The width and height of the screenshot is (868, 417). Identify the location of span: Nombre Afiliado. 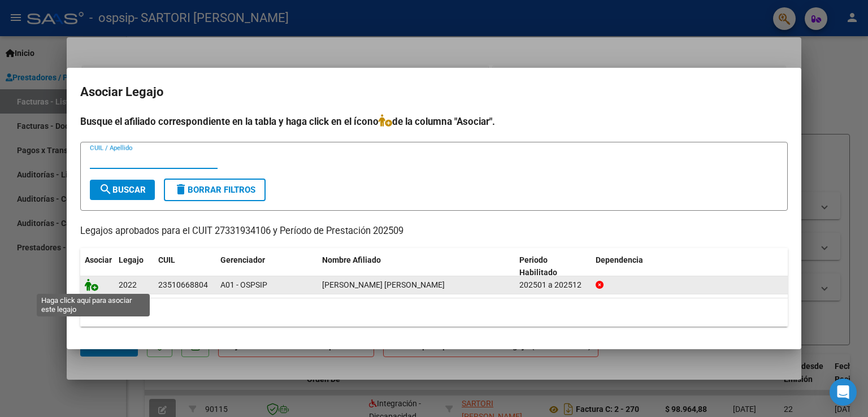
(351, 260).